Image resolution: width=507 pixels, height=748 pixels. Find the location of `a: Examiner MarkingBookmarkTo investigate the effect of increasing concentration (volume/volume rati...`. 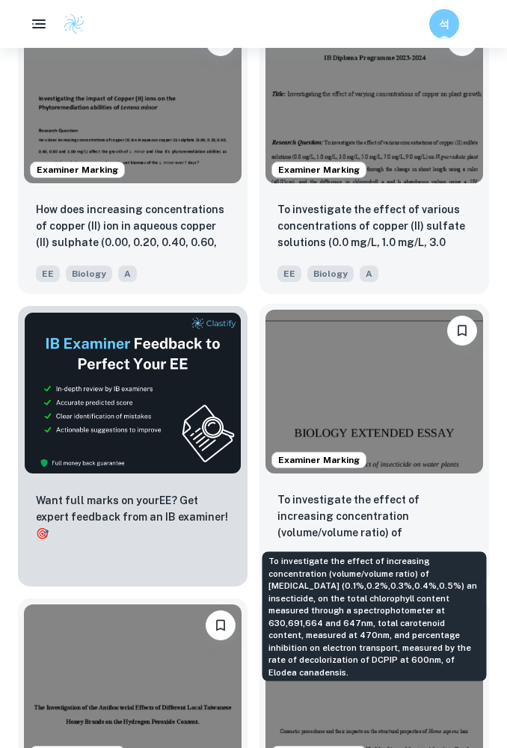

a: Examiner MarkingBookmarkTo investigate the effect of increasing concentration (volume/volume rati... is located at coordinates (374, 446).